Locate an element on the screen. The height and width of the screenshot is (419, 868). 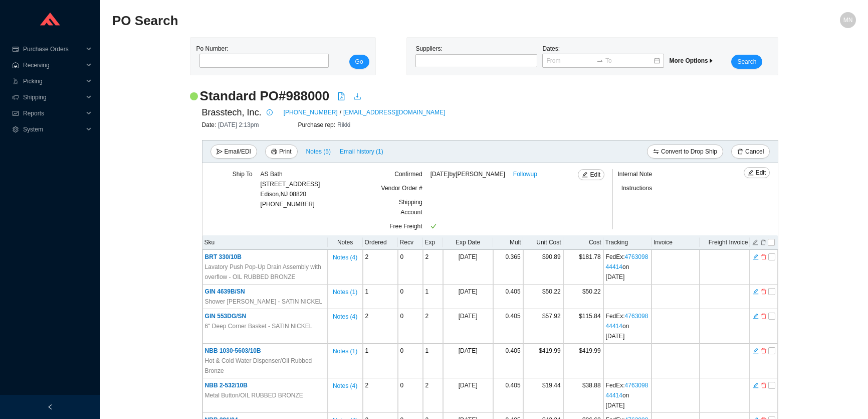
button: sendEmail/EDI is located at coordinates (234, 152).